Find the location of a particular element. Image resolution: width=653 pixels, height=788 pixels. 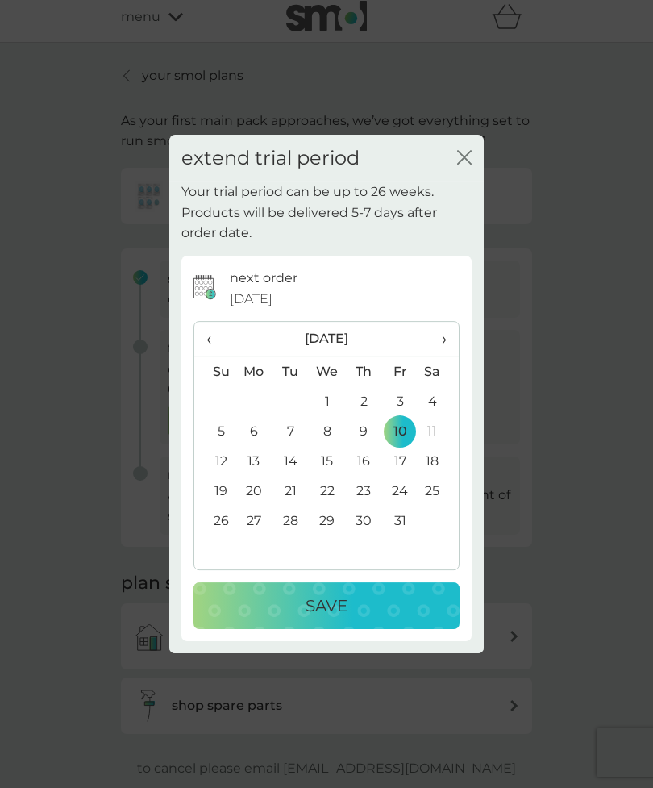

td: 24 is located at coordinates (400, 490).